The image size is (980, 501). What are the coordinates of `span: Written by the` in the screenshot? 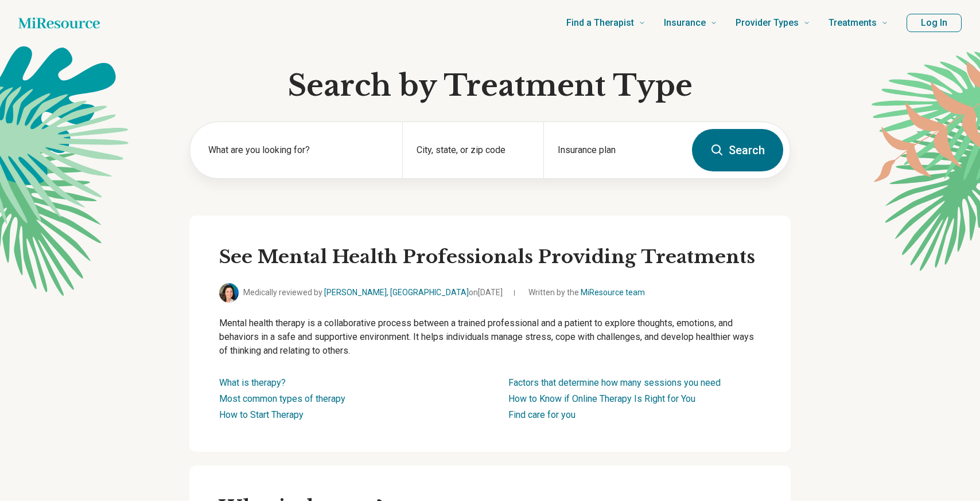 It's located at (586, 292).